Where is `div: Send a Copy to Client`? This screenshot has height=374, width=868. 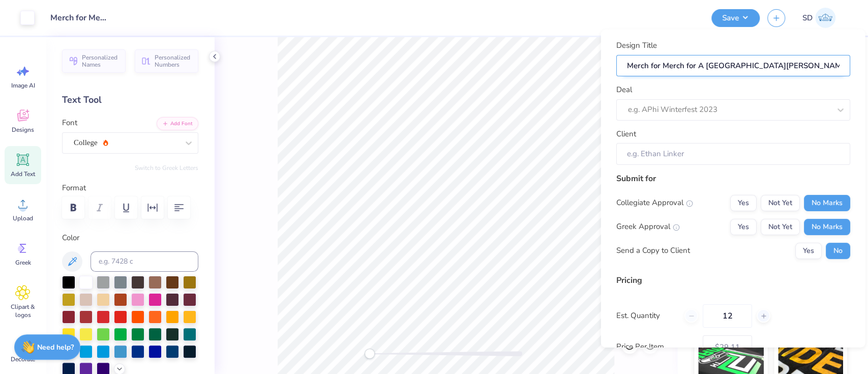
div: Send a Copy to Client is located at coordinates (653, 250).